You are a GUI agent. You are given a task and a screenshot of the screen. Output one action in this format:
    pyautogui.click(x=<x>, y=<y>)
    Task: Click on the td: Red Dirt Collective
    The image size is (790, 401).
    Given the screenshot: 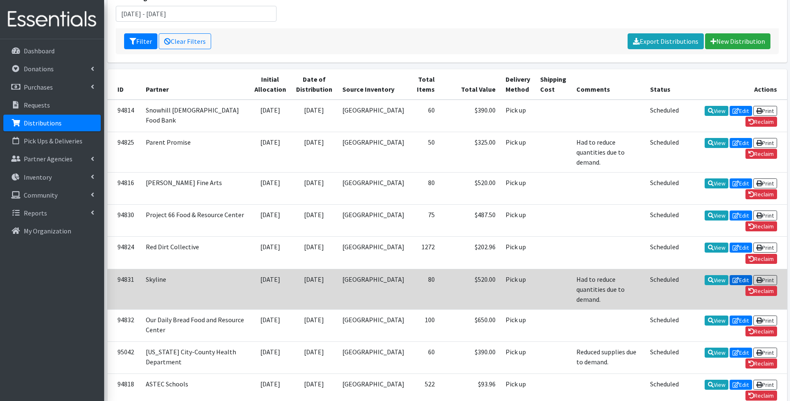 What is the action you would take?
    pyautogui.click(x=195, y=253)
    